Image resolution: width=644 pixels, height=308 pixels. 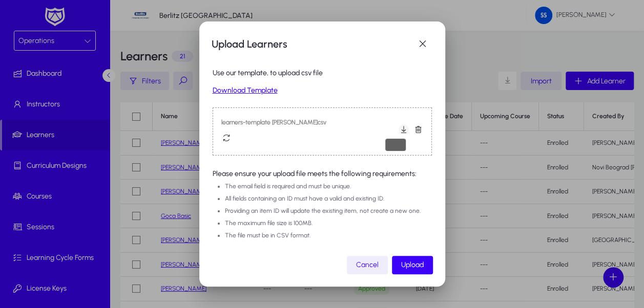 What do you see at coordinates (322, 73) in the screenshot?
I see `p: Use our template, to upload csv file` at bounding box center [322, 73].